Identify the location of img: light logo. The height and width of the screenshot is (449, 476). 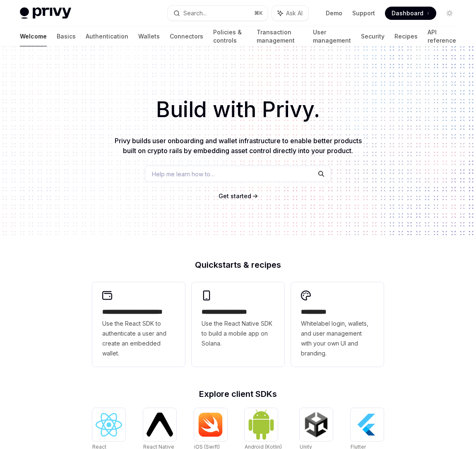
(46, 13).